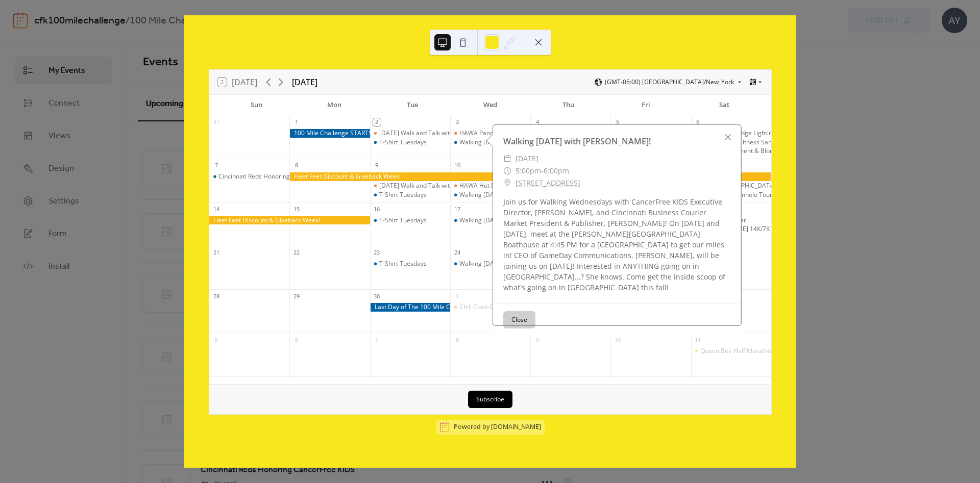  I want to click on div: Mon, so click(334, 105).